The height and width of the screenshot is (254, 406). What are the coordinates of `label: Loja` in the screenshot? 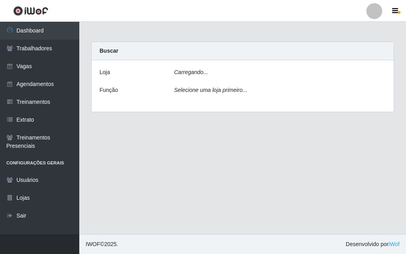 It's located at (105, 72).